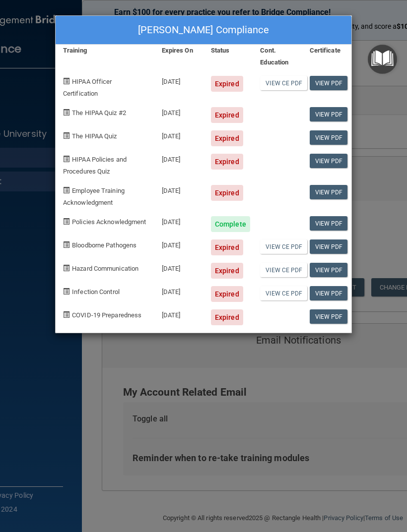 The width and height of the screenshot is (407, 532). I want to click on div: Training, so click(105, 57).